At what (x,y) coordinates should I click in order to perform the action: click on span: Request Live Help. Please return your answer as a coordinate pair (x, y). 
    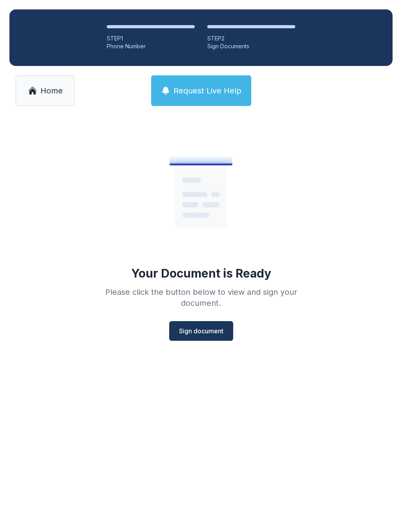
    Looking at the image, I should click on (207, 91).